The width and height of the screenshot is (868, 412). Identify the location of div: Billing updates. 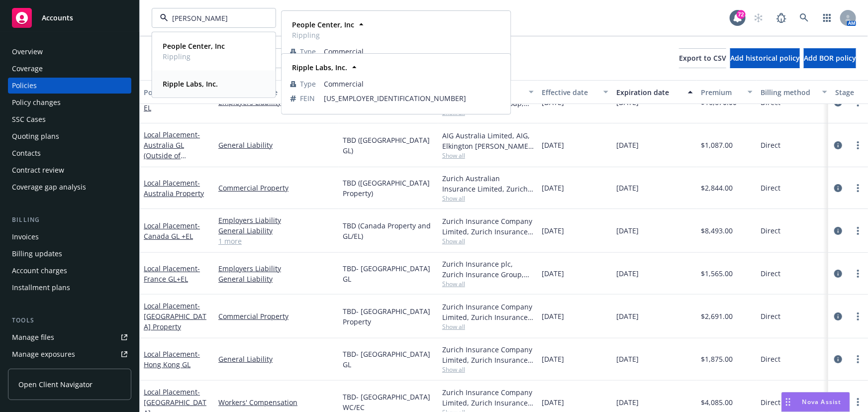
(37, 254).